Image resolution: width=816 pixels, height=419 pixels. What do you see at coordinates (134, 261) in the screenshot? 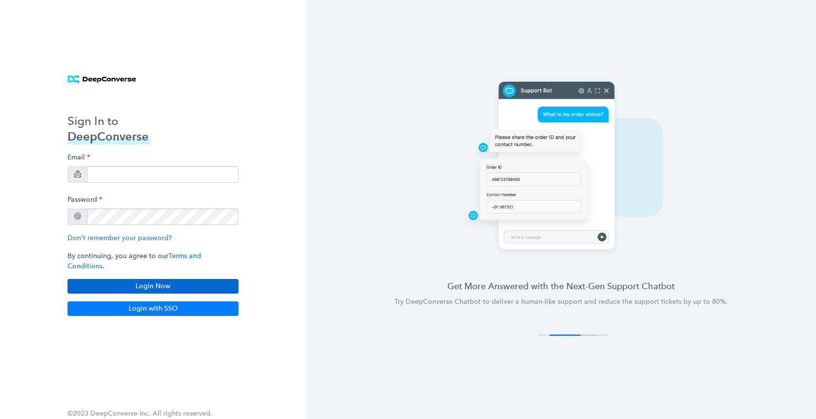
I see `a: Terms and Conditions` at bounding box center [134, 261].